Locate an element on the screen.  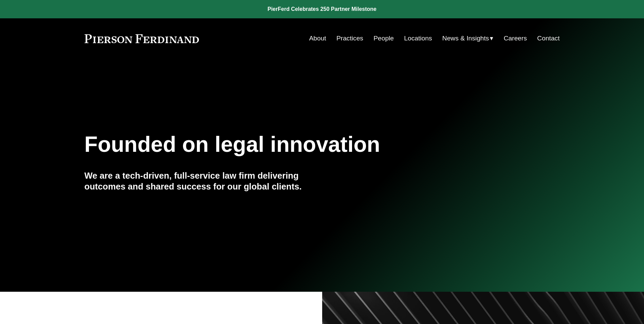
a: Careers is located at coordinates (515, 38).